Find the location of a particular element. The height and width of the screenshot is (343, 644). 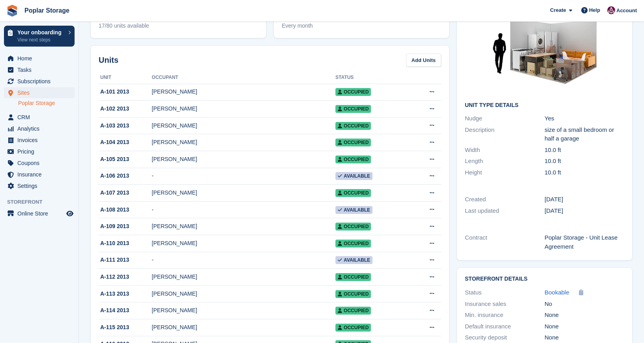

div: A-113 2013 is located at coordinates (125, 294).